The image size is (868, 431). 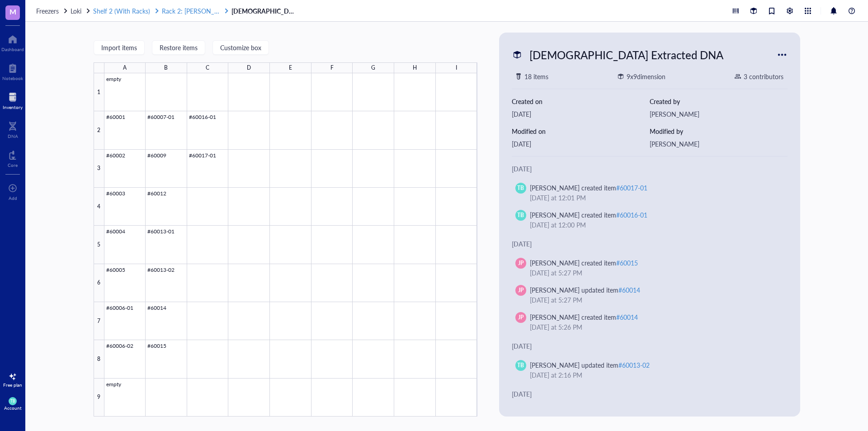 What do you see at coordinates (13, 107) in the screenshot?
I see `div: Inventory` at bounding box center [13, 107].